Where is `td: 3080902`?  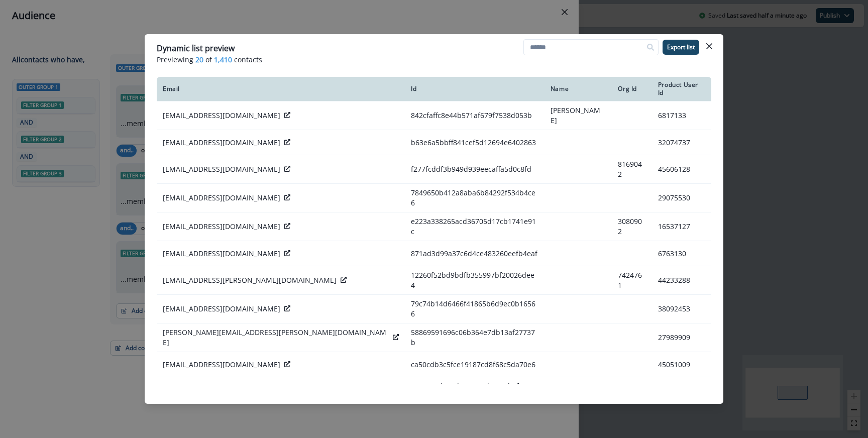
td: 3080902 is located at coordinates (632, 227).